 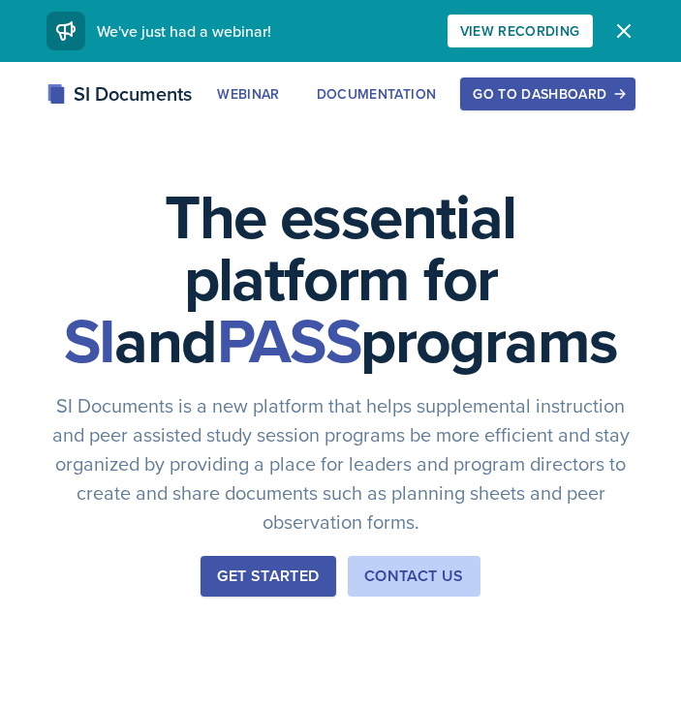 What do you see at coordinates (267, 576) in the screenshot?
I see `div: Get Started` at bounding box center [267, 576].